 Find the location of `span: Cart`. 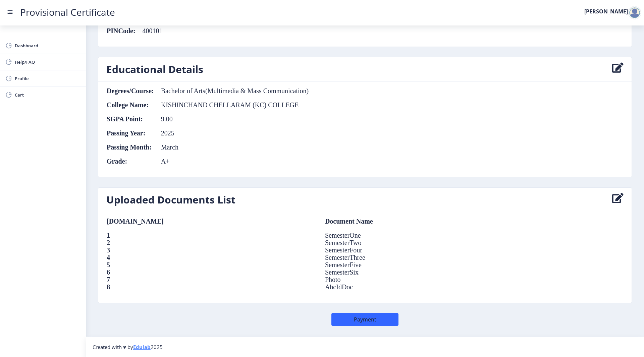

span: Cart is located at coordinates (48, 95).